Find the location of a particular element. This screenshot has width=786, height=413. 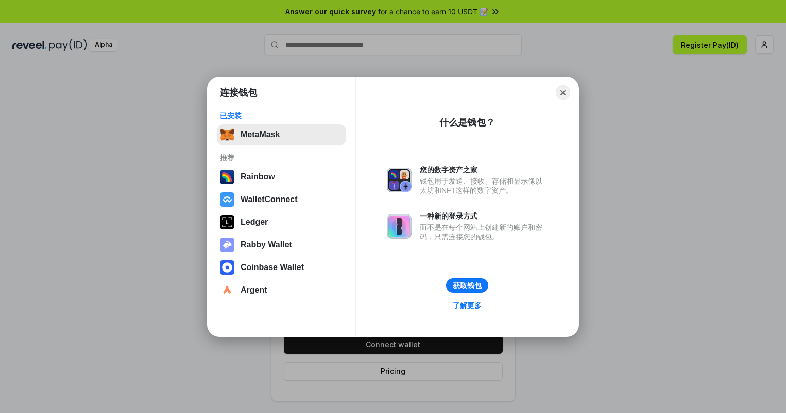

div: 什么是钱包？ is located at coordinates (467, 123).